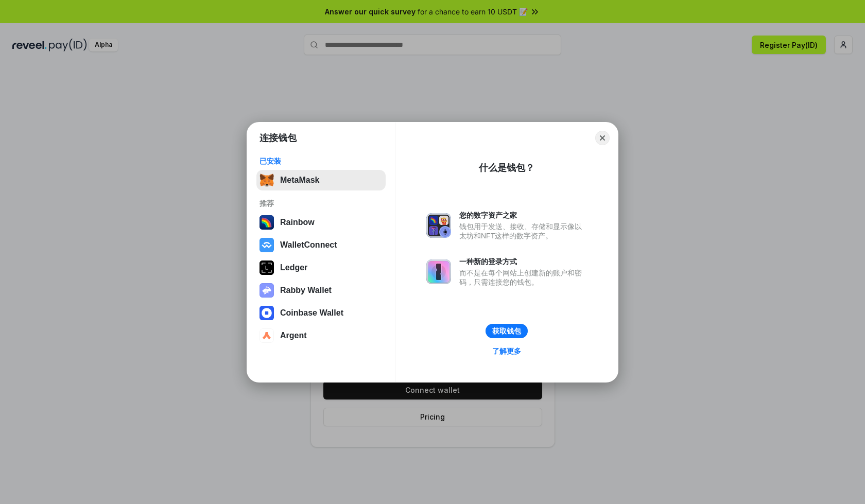  What do you see at coordinates (320, 204) in the screenshot?
I see `div: 推荐` at bounding box center [320, 204].